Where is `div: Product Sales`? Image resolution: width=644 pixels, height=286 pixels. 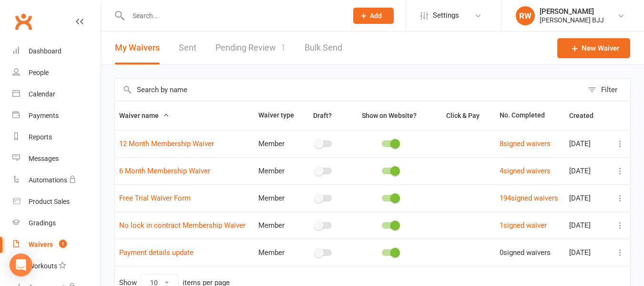
div: Product Sales is located at coordinates (49, 201).